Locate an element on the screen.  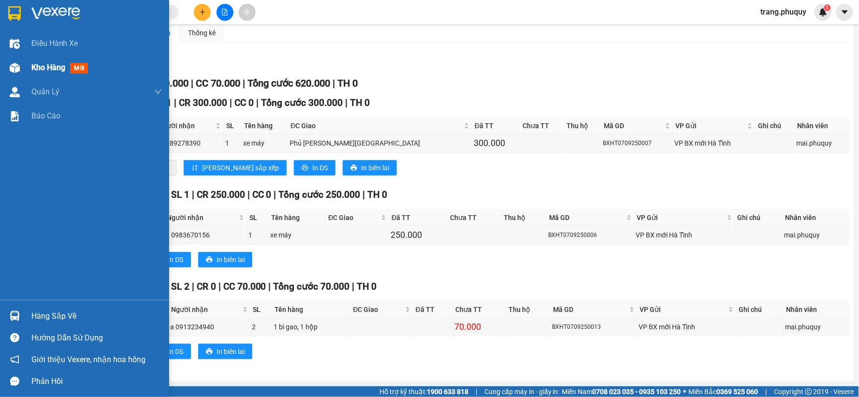
div: Phản hồi is located at coordinates (97, 381).